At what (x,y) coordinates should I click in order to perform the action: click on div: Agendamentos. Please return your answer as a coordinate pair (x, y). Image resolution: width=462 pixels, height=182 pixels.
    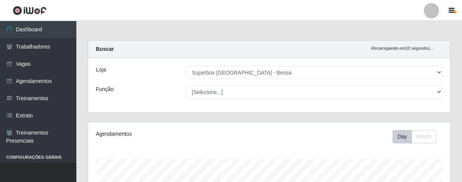
    Looking at the image, I should click on (165, 134).